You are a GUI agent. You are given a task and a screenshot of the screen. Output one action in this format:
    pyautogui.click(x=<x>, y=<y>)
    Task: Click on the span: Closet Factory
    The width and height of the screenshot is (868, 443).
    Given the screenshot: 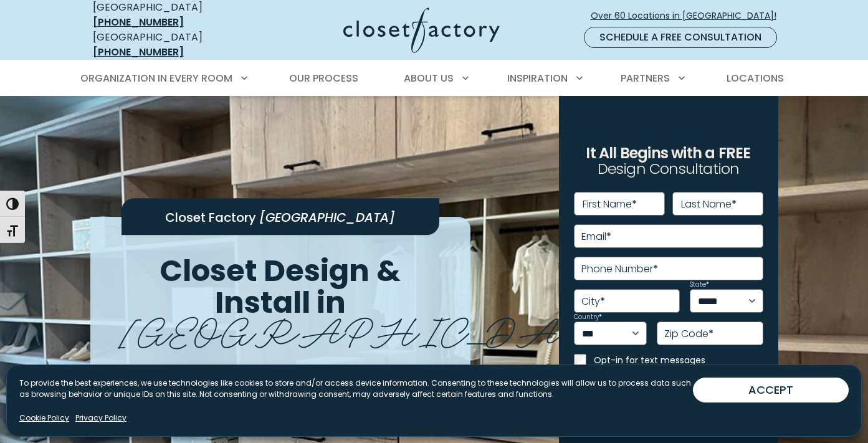 What is the action you would take?
    pyautogui.click(x=211, y=218)
    